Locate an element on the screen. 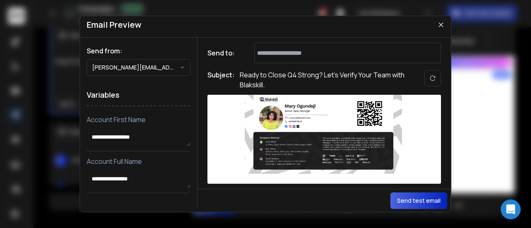  p: Account Last Name is located at coordinates (138, 204).